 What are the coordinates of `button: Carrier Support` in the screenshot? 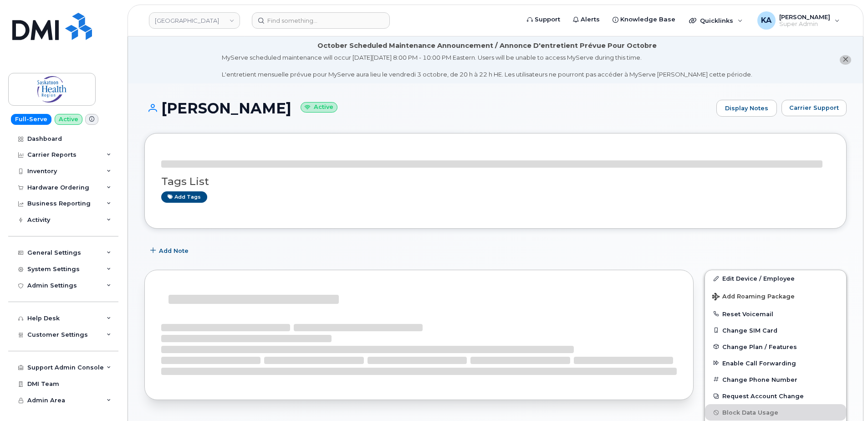 It's located at (814, 108).